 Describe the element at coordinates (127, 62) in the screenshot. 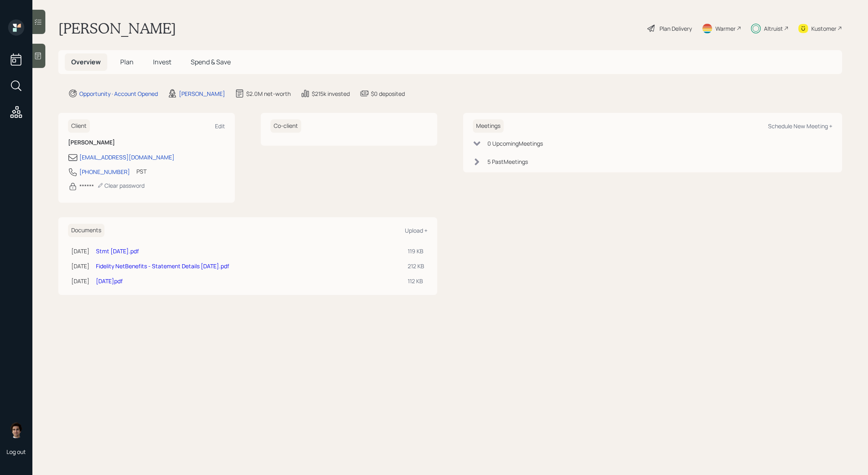

I see `span: Plan` at that location.